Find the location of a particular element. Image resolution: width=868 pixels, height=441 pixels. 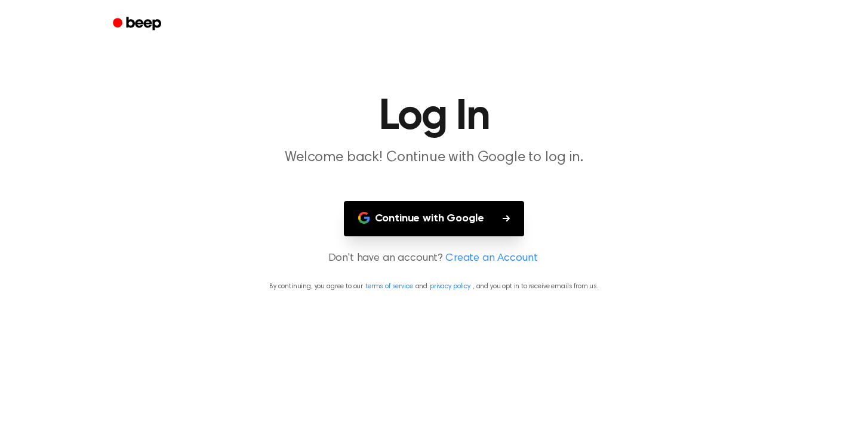

p: Don't have an account? is located at coordinates (434, 259).